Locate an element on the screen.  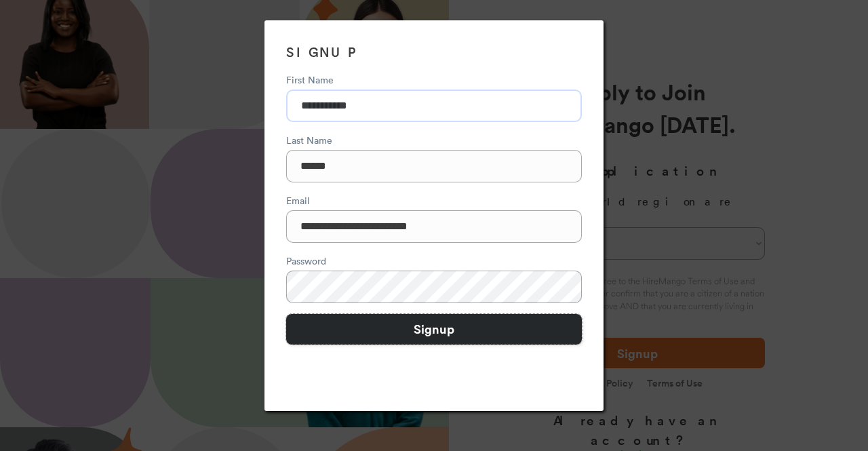
div: Password is located at coordinates (434, 260).